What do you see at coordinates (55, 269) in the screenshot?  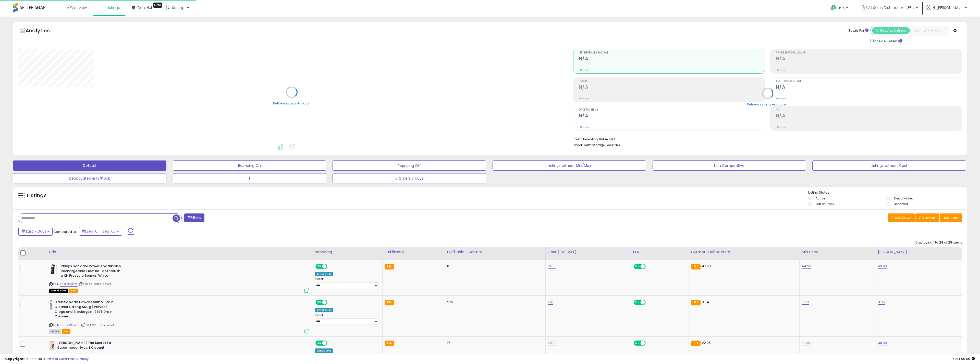 I see `img: 41++mSM6fIL._SL40_.jpg` at bounding box center [55, 269].